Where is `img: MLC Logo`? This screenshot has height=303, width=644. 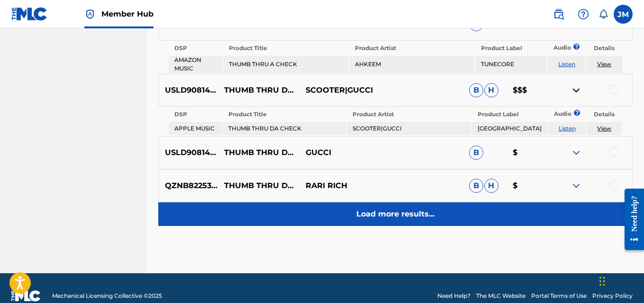
img: MLC Logo is located at coordinates (29, 14).